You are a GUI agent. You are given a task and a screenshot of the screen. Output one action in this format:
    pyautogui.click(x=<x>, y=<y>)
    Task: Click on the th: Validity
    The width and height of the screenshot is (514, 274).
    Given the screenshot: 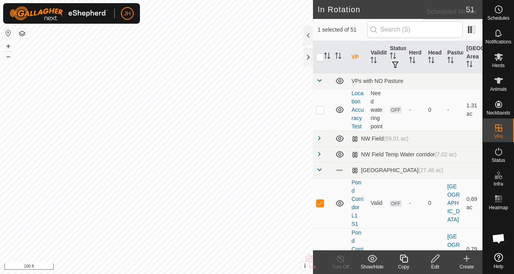 What is the action you would take?
    pyautogui.click(x=377, y=57)
    